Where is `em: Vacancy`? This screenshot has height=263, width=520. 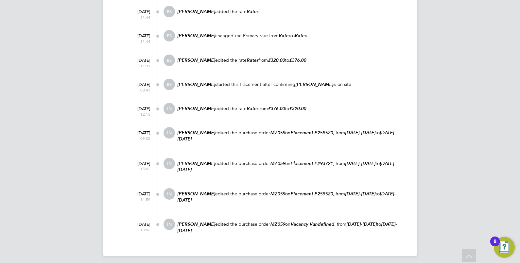
em: Vacancy is located at coordinates (299, 224).